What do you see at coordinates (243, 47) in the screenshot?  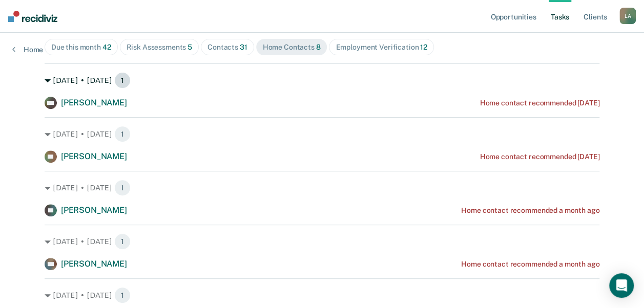 I see `span: 31` at bounding box center [243, 47].